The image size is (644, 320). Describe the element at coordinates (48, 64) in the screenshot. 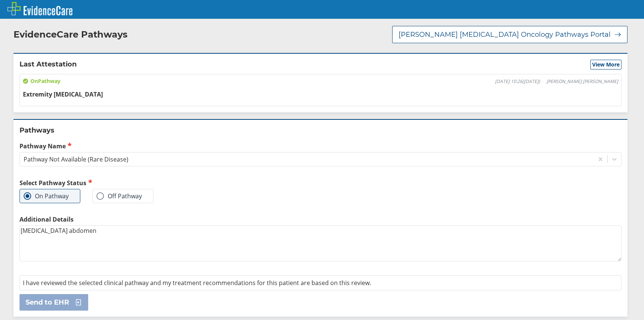

I see `h2: Last Attestation` at that location.